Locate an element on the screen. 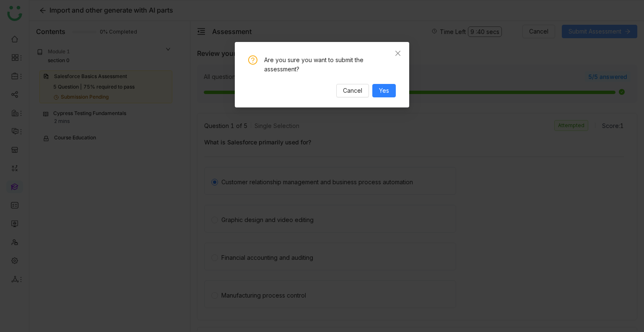 The height and width of the screenshot is (332, 644). span: Yes is located at coordinates (384, 91).